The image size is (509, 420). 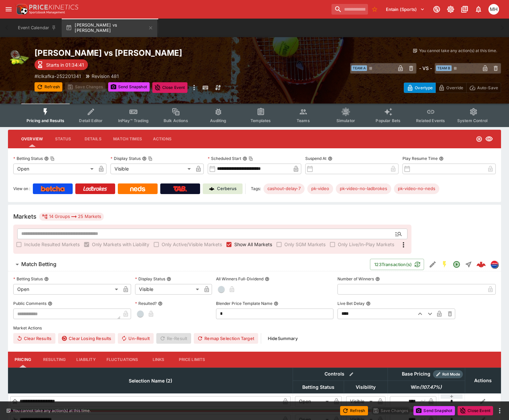 I want to click on p: Display Status, so click(x=150, y=279).